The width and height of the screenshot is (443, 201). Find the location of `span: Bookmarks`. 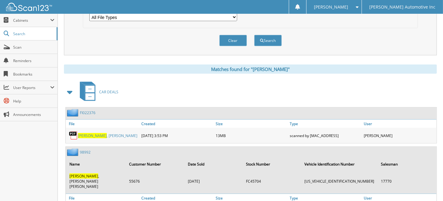

span: Bookmarks is located at coordinates (34, 74).